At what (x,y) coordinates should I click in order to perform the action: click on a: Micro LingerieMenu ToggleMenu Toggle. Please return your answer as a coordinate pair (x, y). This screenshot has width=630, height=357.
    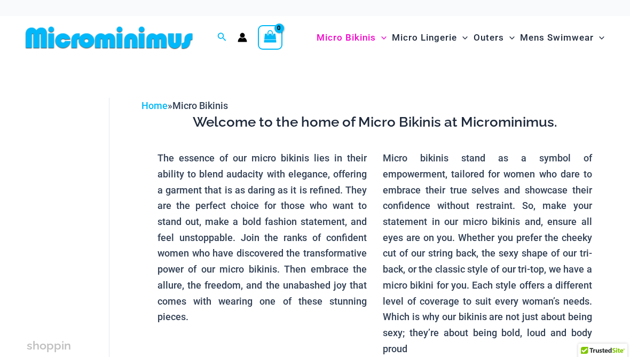
    Looking at the image, I should click on (430, 37).